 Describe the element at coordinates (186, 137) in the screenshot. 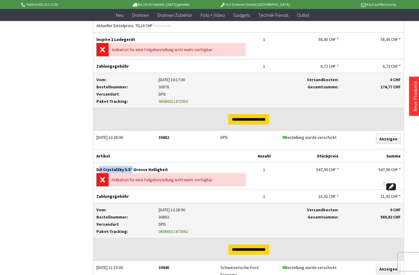

I see `div: 30862` at that location.